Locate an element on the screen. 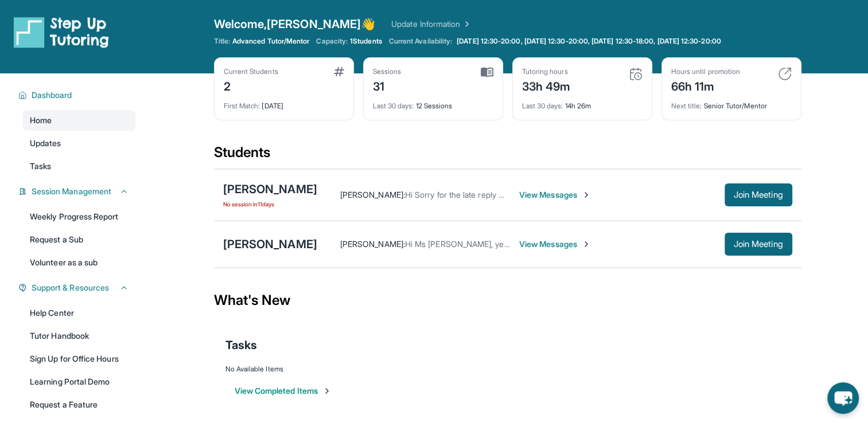  span: Title: is located at coordinates (222, 41).